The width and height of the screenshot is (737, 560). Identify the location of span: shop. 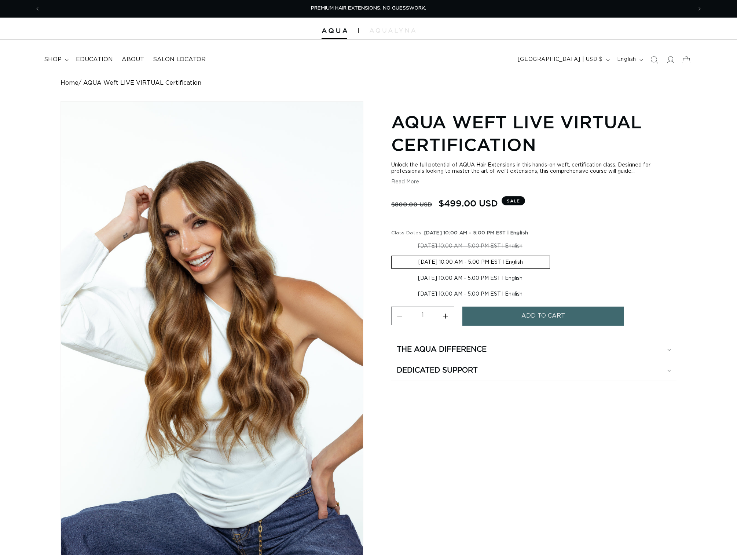
(53, 60).